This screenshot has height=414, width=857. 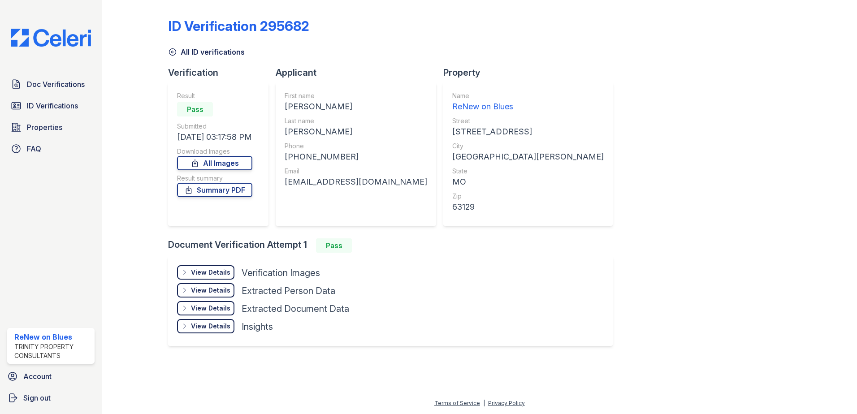 What do you see at coordinates (356, 121) in the screenshot?
I see `div: Last name` at bounding box center [356, 121].